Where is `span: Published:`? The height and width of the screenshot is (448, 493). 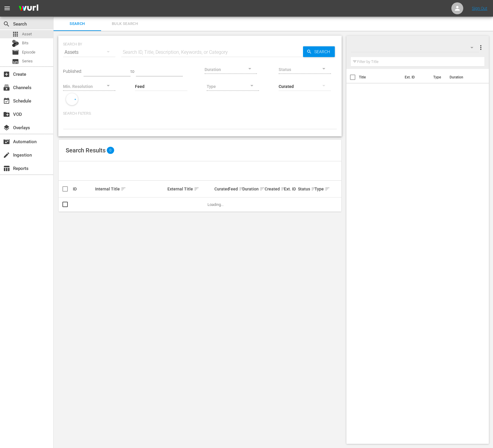 span: Published: is located at coordinates (73, 71).